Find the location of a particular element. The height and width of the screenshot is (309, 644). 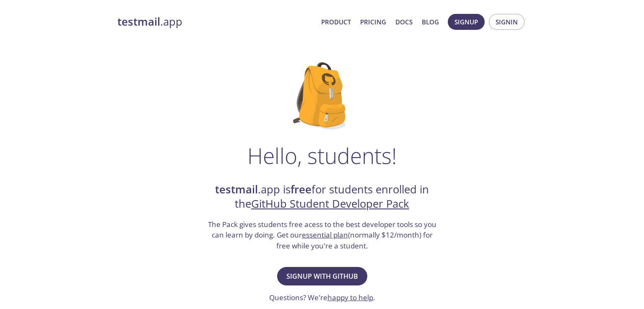

a: Blog is located at coordinates (431, 22).